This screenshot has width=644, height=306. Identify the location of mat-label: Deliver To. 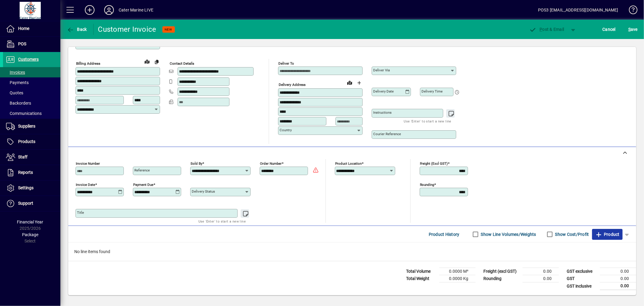
(286, 63).